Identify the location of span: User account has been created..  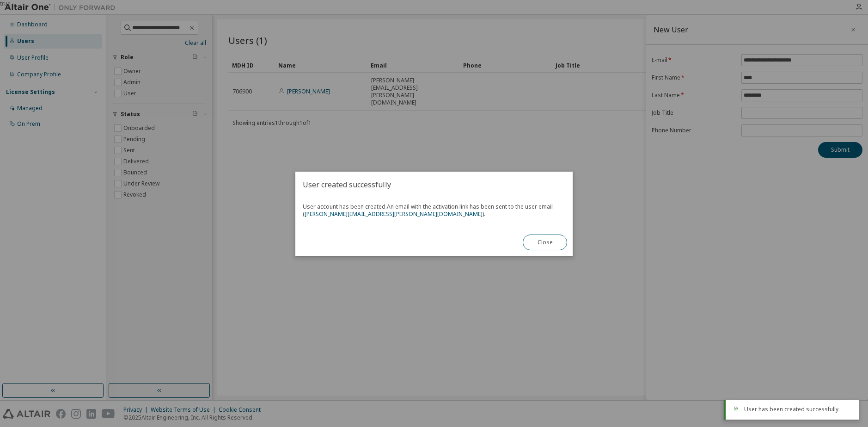
(434, 210).